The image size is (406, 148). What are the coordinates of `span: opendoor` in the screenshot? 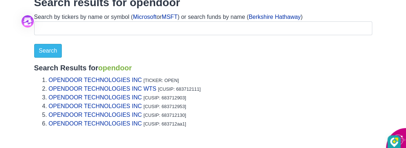 It's located at (115, 68).